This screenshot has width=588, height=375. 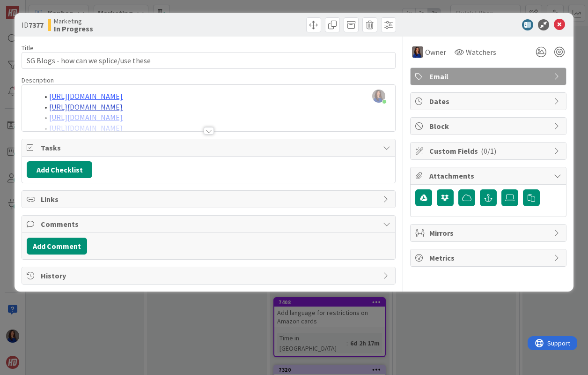 What do you see at coordinates (209, 148) in the screenshot?
I see `span: Tasks` at bounding box center [209, 148].